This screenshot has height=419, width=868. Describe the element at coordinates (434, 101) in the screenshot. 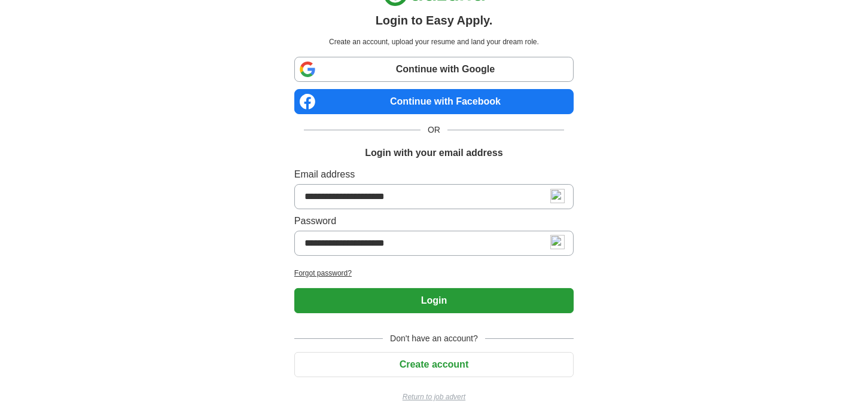

I see `a: Continue with Facebook` at that location.